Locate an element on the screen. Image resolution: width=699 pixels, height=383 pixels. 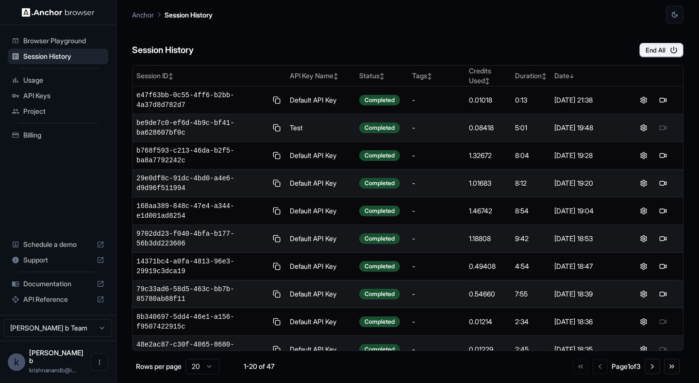
p: Session History is located at coordinates (188, 15).